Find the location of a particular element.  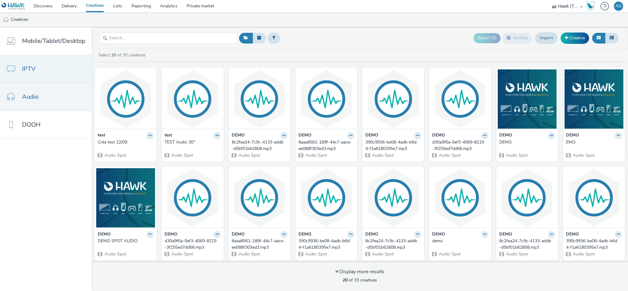

button: Archive is located at coordinates (517, 38).